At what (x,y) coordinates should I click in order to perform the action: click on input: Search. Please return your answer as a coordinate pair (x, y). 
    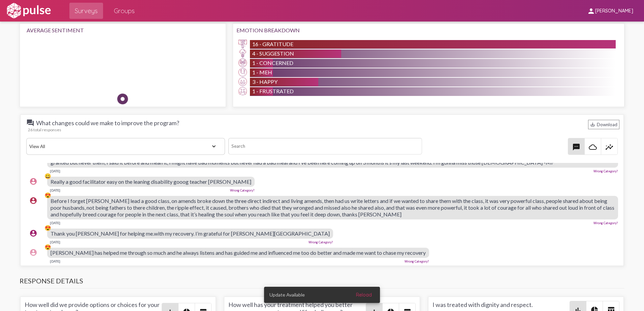
    Looking at the image, I should click on (325, 146).